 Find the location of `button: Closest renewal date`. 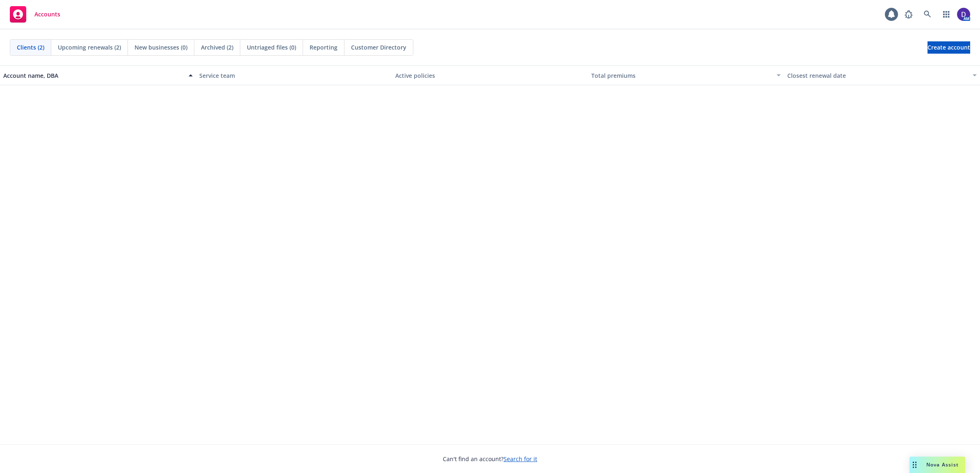

button: Closest renewal date is located at coordinates (882, 75).